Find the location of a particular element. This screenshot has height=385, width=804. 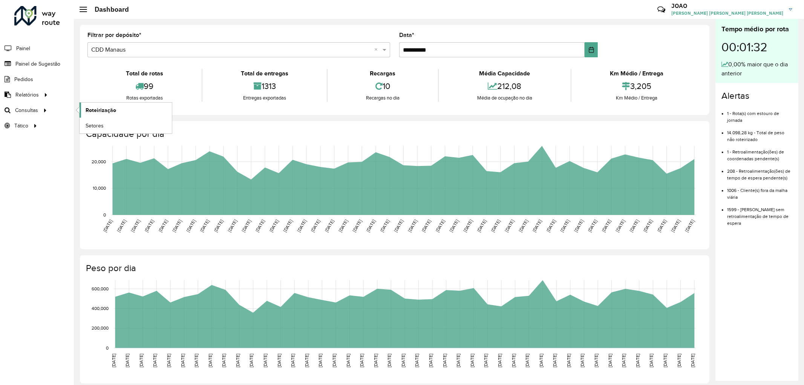

h4: Alertas is located at coordinates (757, 96).